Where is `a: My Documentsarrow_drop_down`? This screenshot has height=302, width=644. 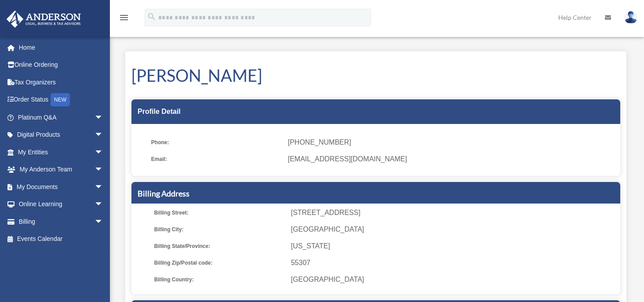
a: My Documentsarrow_drop_down is located at coordinates (61, 187).